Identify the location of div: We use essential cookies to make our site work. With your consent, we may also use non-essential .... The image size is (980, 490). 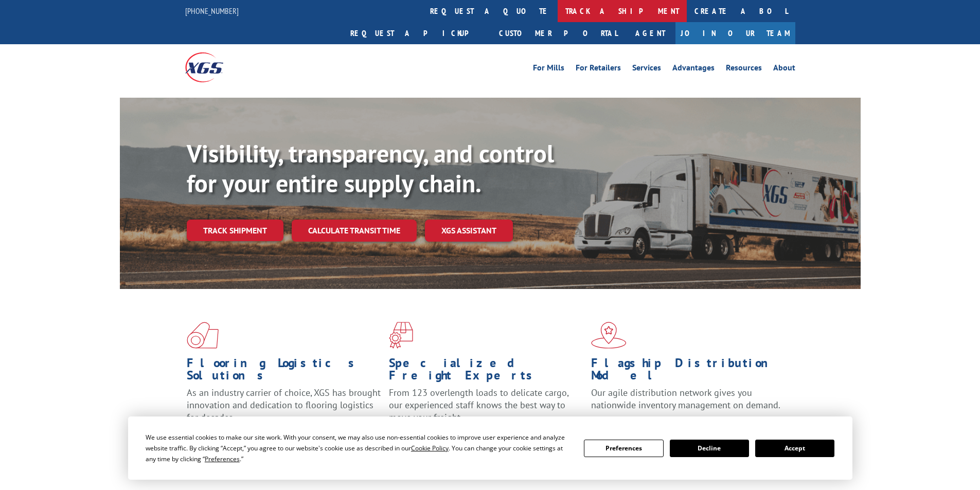
(359, 448).